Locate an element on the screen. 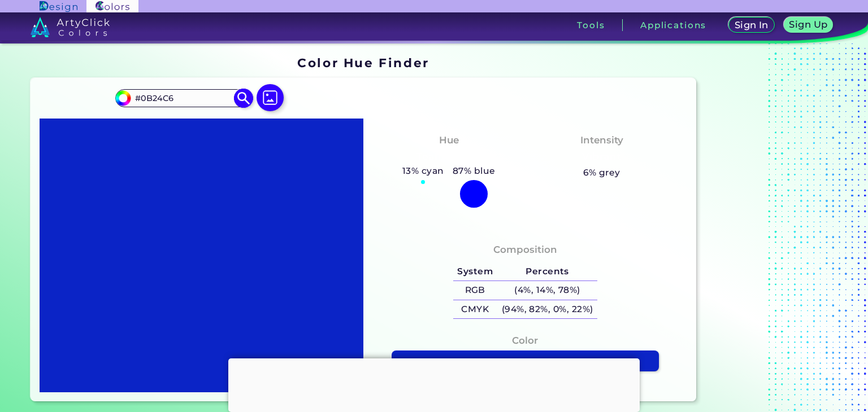 The height and width of the screenshot is (412, 868). h4: Color is located at coordinates (525, 340).